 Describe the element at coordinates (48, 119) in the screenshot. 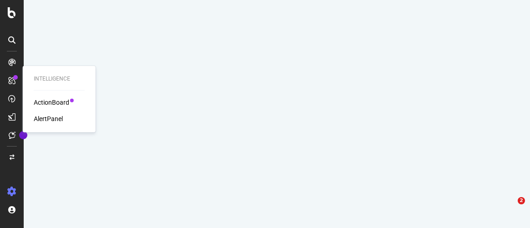

I see `a: AlertPanel` at that location.